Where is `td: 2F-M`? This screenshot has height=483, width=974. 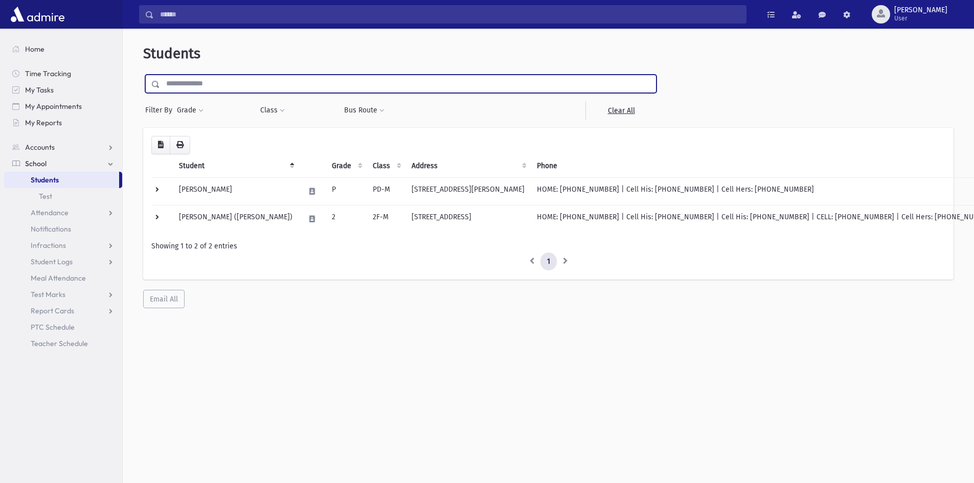 td: 2F-M is located at coordinates (386, 219).